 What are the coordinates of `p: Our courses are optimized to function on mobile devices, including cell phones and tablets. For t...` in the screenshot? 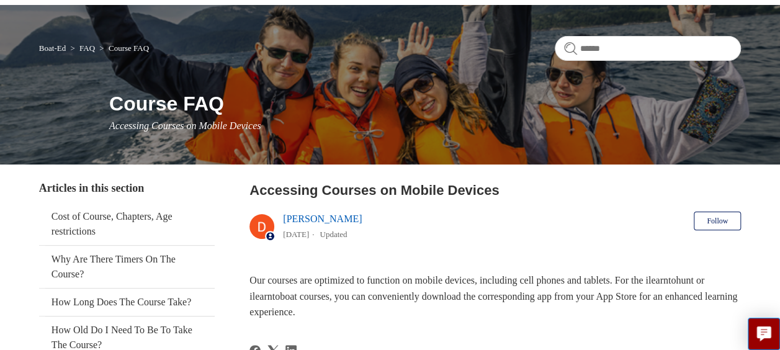 It's located at (495, 296).